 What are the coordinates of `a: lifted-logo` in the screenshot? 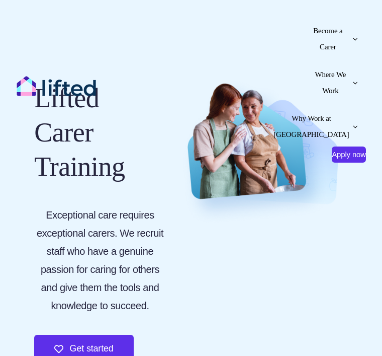 It's located at (56, 80).